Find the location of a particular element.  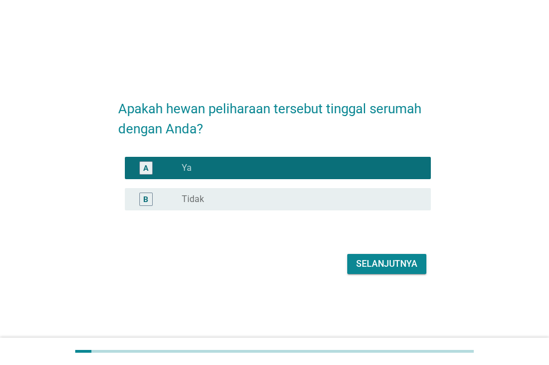

label: Ya is located at coordinates (187, 168).